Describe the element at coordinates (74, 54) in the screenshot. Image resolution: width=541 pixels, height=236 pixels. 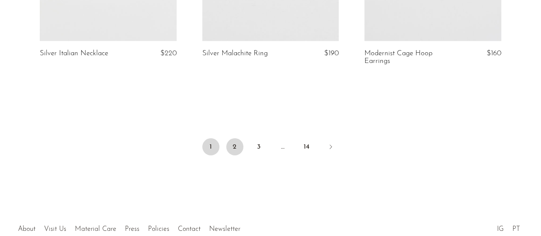
I see `a: Silver Italian Necklace` at that location.